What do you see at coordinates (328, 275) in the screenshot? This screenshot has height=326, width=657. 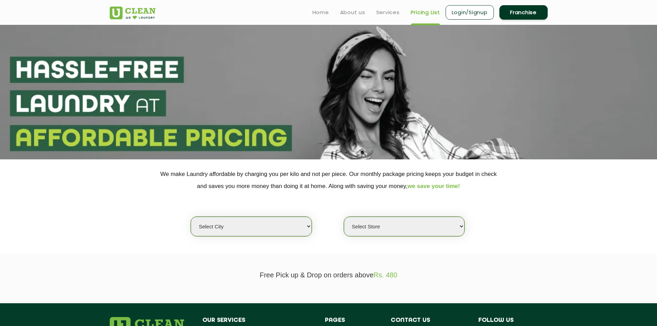 I see `p: Free Pick up & Drop on orders above` at bounding box center [328, 275].